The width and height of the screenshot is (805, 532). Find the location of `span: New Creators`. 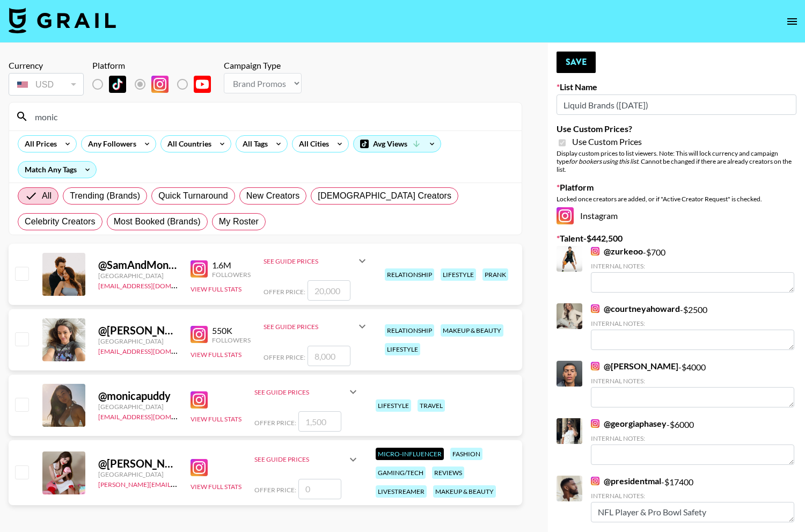

span: New Creators is located at coordinates (273, 196).